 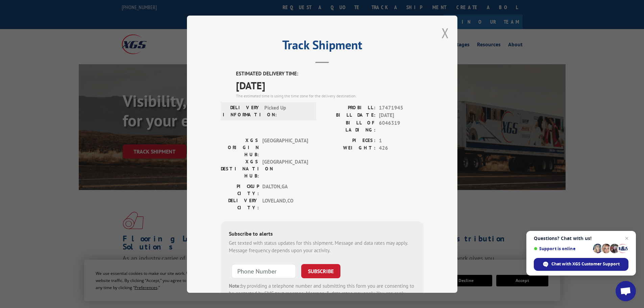 I want to click on label: DELIVERY CITY:, so click(x=240, y=204).